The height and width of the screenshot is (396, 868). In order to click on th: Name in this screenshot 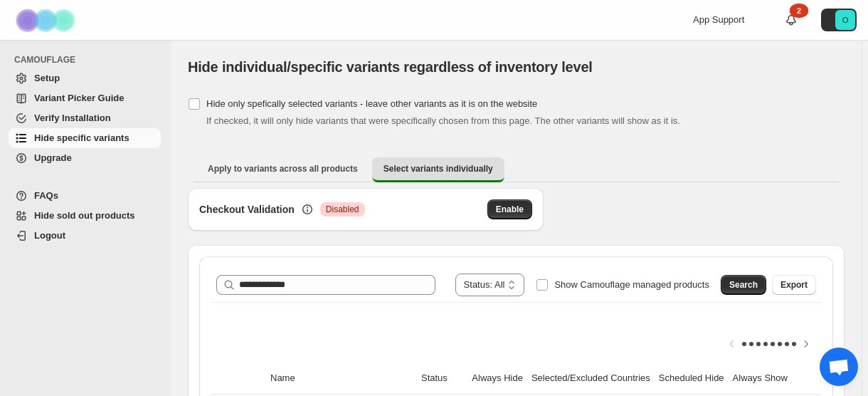, I will do `click(341, 378)`.